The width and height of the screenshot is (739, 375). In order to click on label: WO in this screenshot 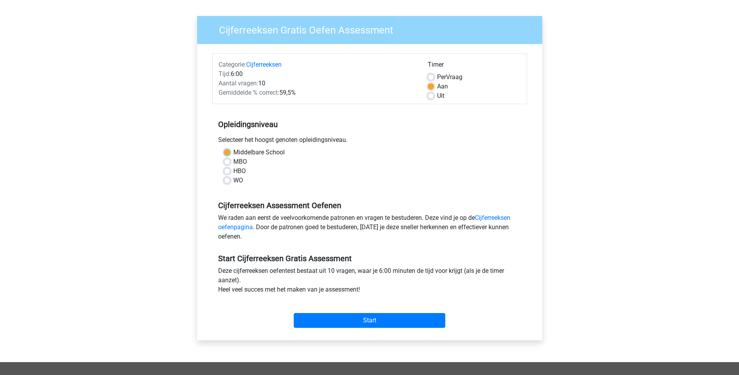, I will do `click(238, 180)`.